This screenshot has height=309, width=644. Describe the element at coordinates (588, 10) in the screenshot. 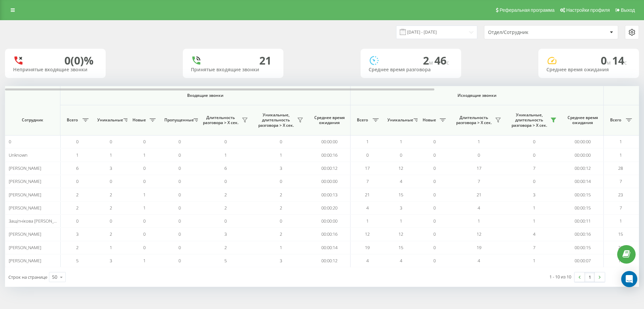

I see `span: Настройки профиля` at that location.